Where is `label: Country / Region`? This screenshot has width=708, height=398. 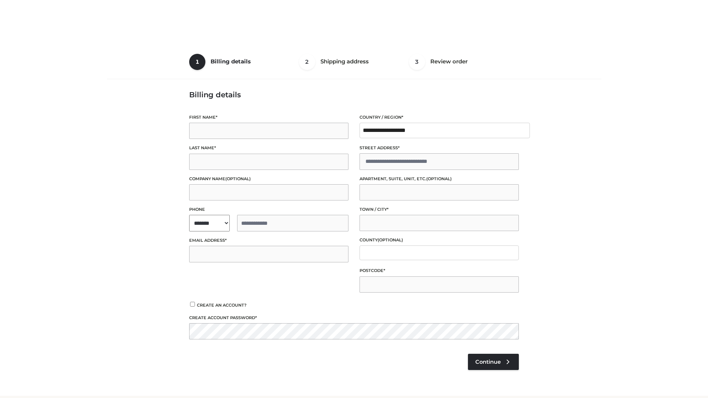
label: Country / Region is located at coordinates (439, 117).